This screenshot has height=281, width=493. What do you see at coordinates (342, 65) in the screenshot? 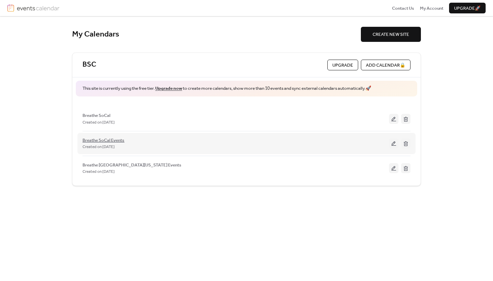
I see `button: Upgrade` at bounding box center [342, 65].